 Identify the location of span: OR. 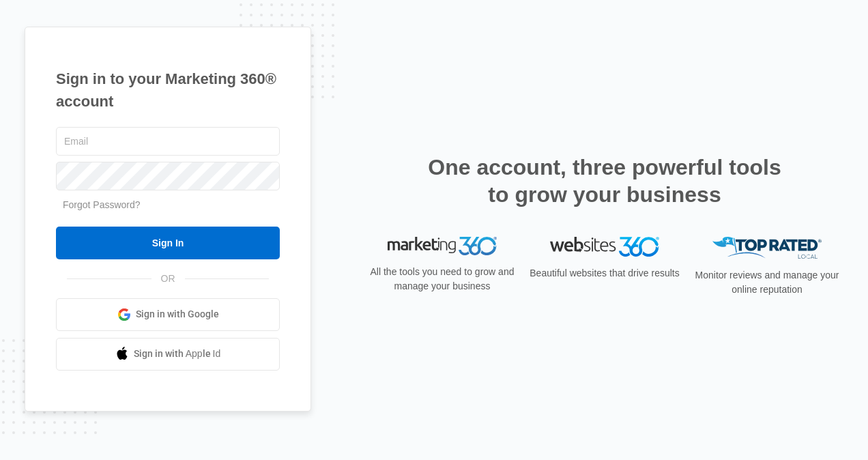
(168, 278).